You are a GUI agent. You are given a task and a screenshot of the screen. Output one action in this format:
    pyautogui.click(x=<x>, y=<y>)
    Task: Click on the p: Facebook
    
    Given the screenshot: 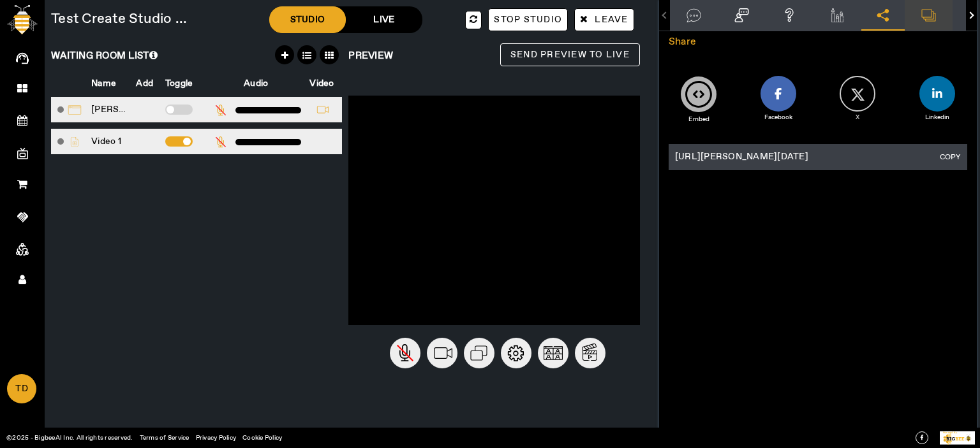 What is the action you would take?
    pyautogui.click(x=779, y=117)
    